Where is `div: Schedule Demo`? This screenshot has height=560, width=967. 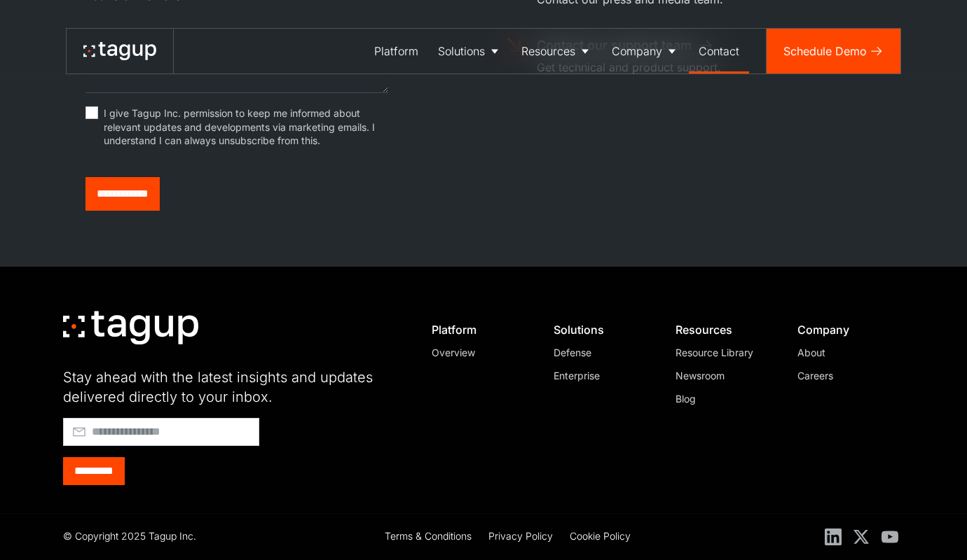 div: Schedule Demo is located at coordinates (825, 51).